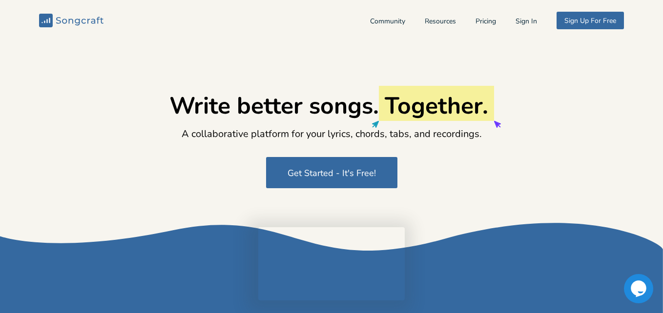 Image resolution: width=663 pixels, height=313 pixels. What do you see at coordinates (331, 106) in the screenshot?
I see `h1: Write better songs.` at bounding box center [331, 106].